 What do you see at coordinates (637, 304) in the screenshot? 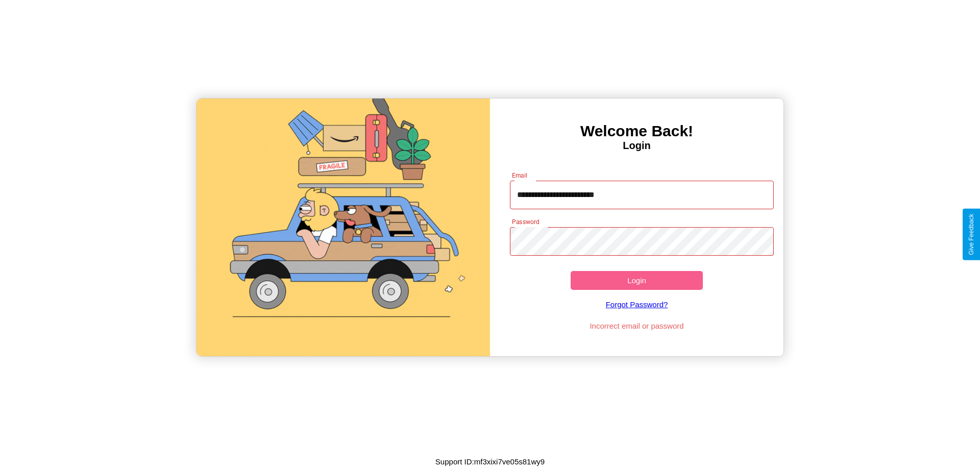
I see `a: Forgot Password?` at bounding box center [637, 304].